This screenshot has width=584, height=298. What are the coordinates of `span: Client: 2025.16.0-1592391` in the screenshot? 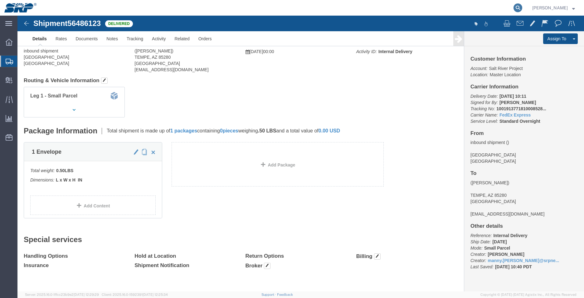 It's located at (135, 294).